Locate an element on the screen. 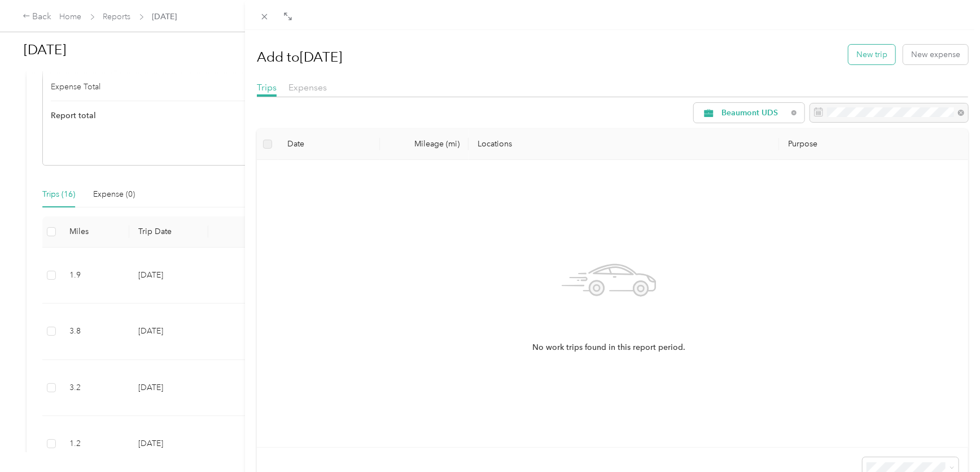  button: New trip is located at coordinates (872, 54).